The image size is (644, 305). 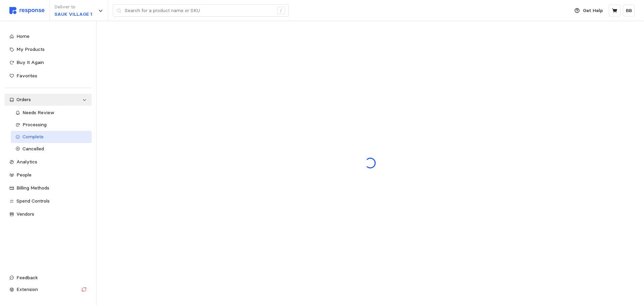 I want to click on button: BB, so click(x=629, y=11).